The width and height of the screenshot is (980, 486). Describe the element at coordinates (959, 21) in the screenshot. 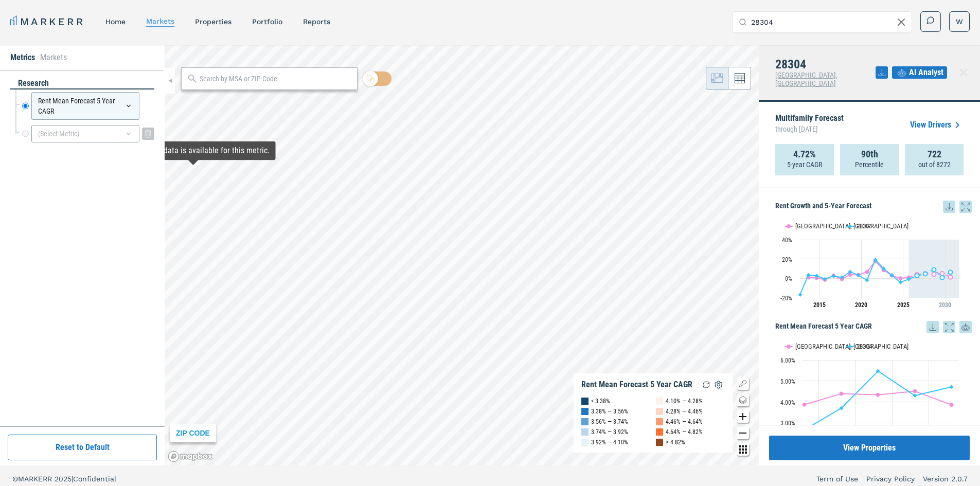

I see `span: W` at that location.